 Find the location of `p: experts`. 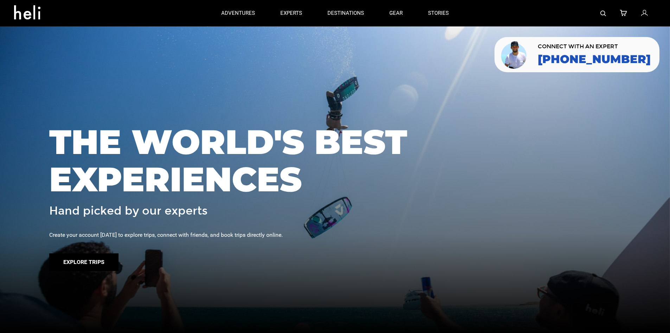

p: experts is located at coordinates (291, 13).